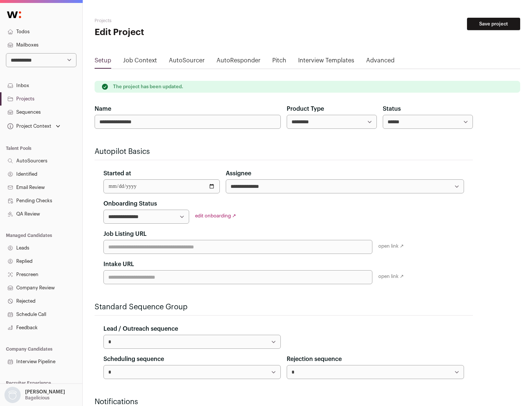 The image size is (532, 406). I want to click on h2: Projects, so click(165, 21).